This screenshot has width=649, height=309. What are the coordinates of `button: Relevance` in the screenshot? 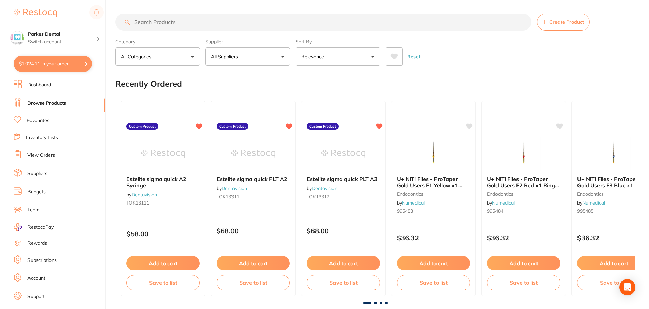 It's located at (338, 57).